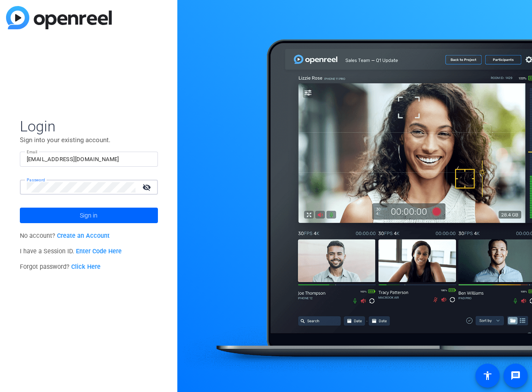 This screenshot has width=532, height=392. What do you see at coordinates (89, 159) in the screenshot?
I see `input: Enter Email Address` at bounding box center [89, 159].